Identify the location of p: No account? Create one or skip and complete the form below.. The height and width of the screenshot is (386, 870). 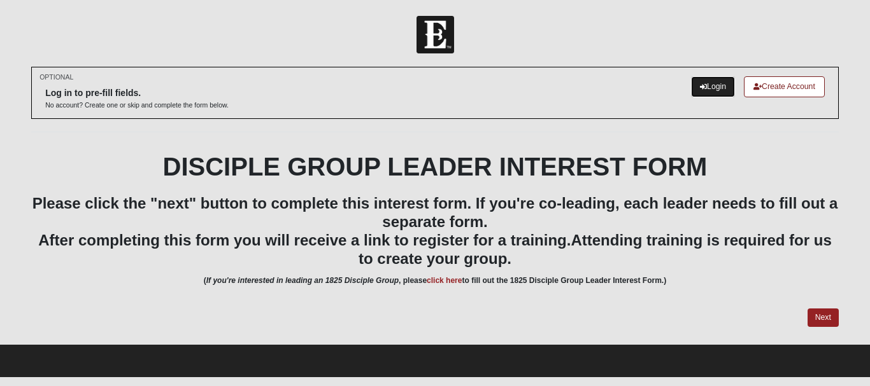
(137, 105).